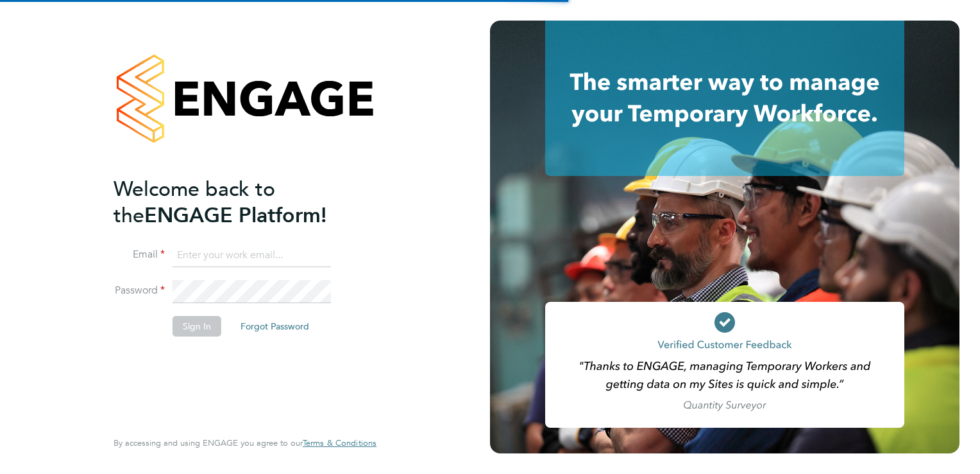 Image resolution: width=980 pixels, height=474 pixels. I want to click on label: Email, so click(139, 254).